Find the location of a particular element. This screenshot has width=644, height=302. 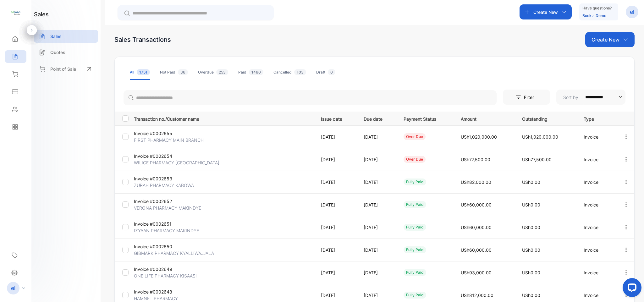

p: Sales is located at coordinates (56, 36).